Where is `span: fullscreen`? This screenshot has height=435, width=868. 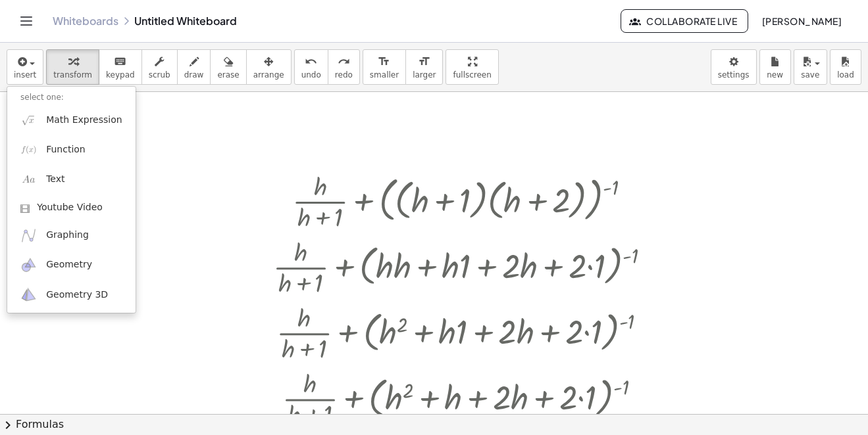 span: fullscreen is located at coordinates (472, 75).